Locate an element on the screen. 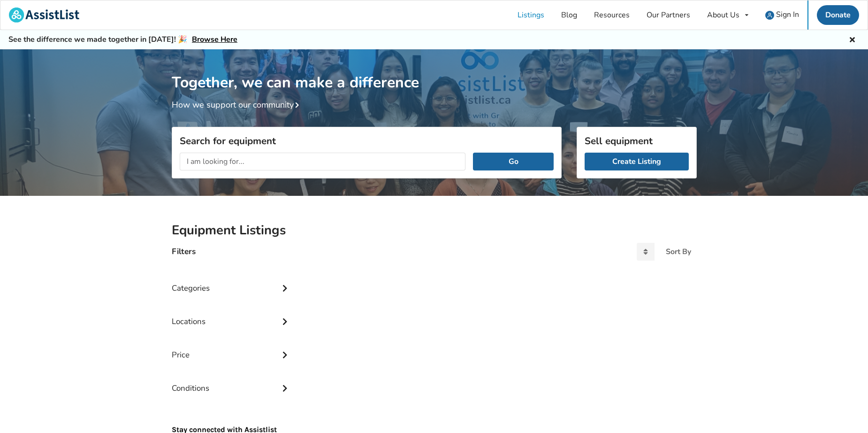 This screenshot has height=433, width=868. h3: Sell equipment is located at coordinates (637, 140).